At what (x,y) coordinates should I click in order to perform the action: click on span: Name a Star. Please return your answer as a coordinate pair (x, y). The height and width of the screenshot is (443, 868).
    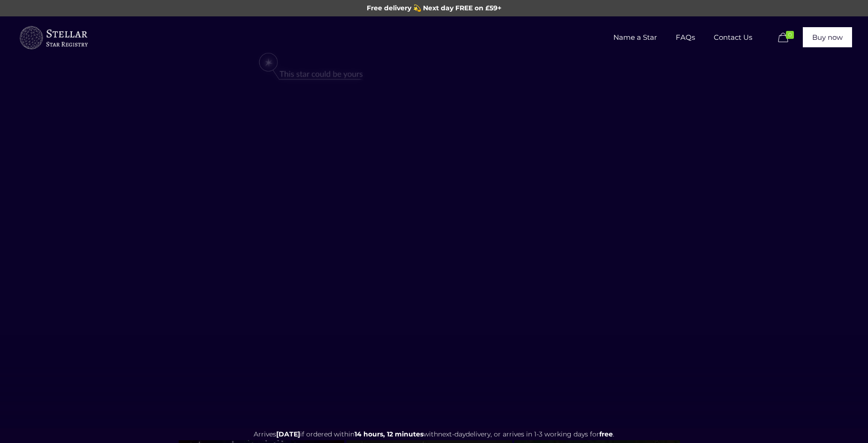
    Looking at the image, I should click on (635, 38).